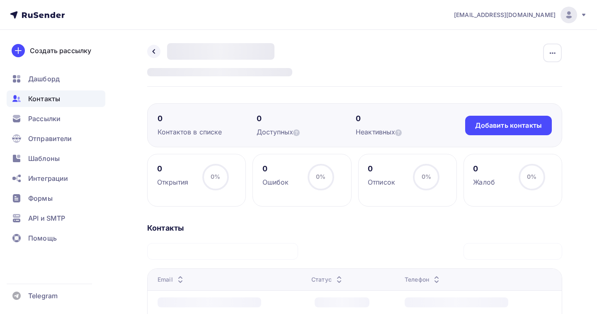  Describe the element at coordinates (276, 182) in the screenshot. I see `div: Ошибок` at that location.